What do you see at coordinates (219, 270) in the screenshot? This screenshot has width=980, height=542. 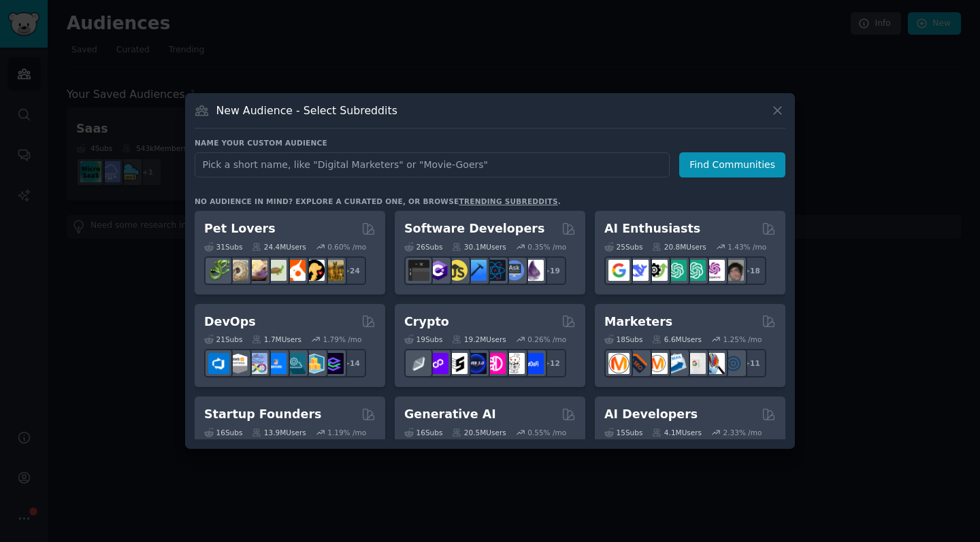 I see `img: herpetology` at bounding box center [219, 270].